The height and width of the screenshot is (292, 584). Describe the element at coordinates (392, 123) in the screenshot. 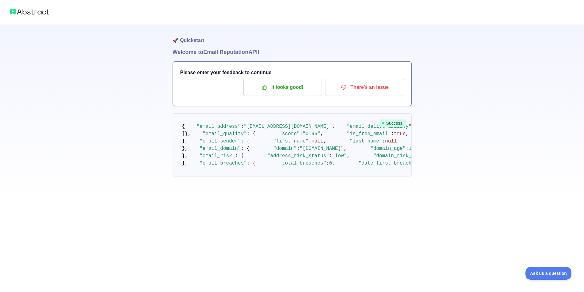

I see `span: Success` at that location.